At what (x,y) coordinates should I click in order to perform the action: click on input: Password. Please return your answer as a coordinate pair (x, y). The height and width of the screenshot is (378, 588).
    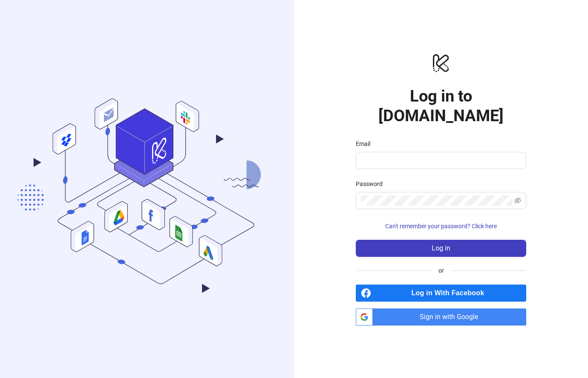
    Looking at the image, I should click on (436, 201).